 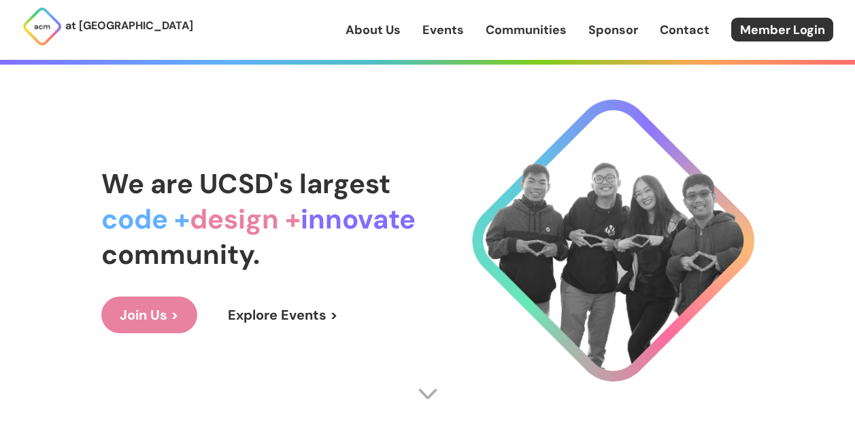 I want to click on a: Events, so click(x=443, y=30).